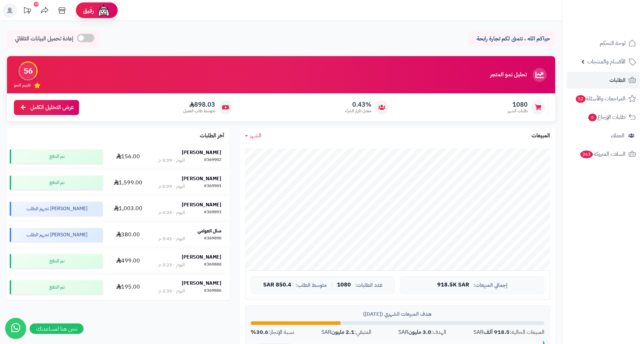  Describe the element at coordinates (171, 265) in the screenshot. I see `div: اليوم - 3:23 م` at that location.